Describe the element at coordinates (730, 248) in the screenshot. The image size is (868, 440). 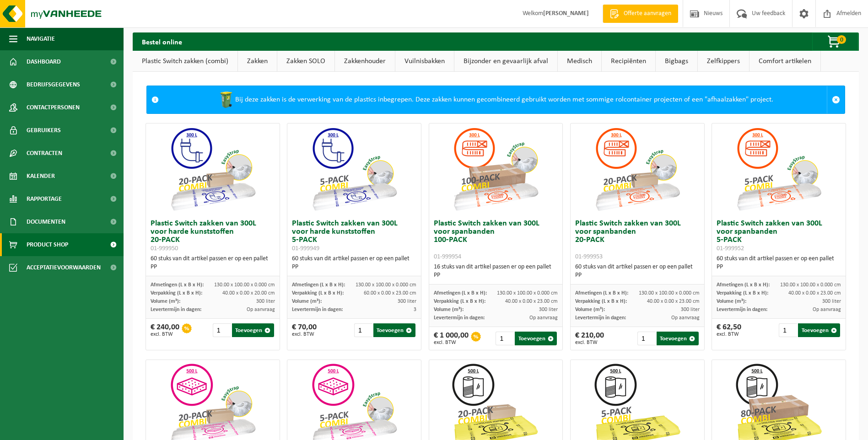
I see `span: 01-999952` at that location.